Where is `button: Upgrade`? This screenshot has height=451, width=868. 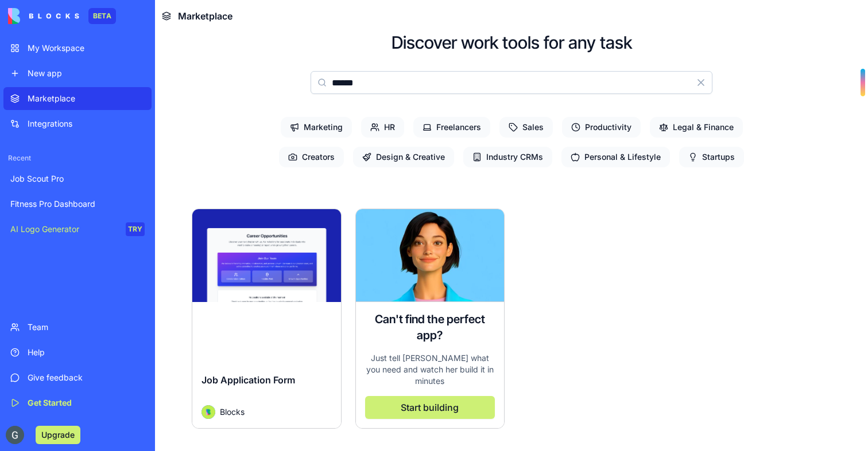
button: Upgrade is located at coordinates (58, 435).